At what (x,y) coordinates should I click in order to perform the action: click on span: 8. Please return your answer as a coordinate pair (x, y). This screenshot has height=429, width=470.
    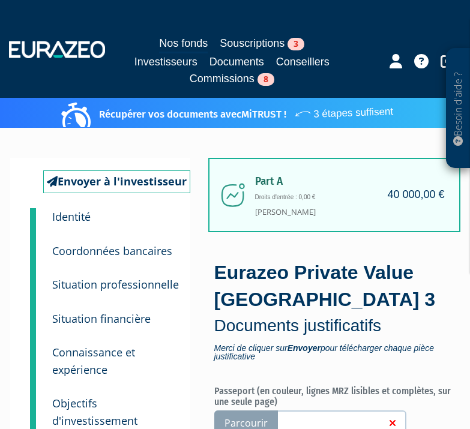
    Looking at the image, I should click on (266, 79).